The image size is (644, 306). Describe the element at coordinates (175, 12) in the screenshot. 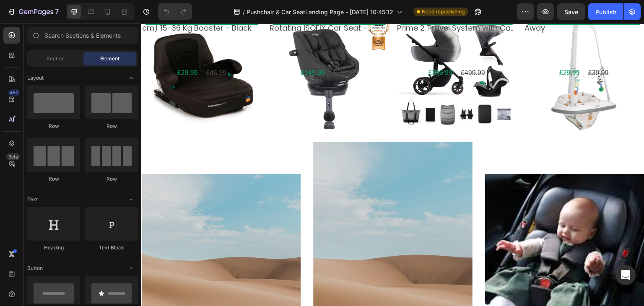

I see `div: Undo/Redo` at that location.